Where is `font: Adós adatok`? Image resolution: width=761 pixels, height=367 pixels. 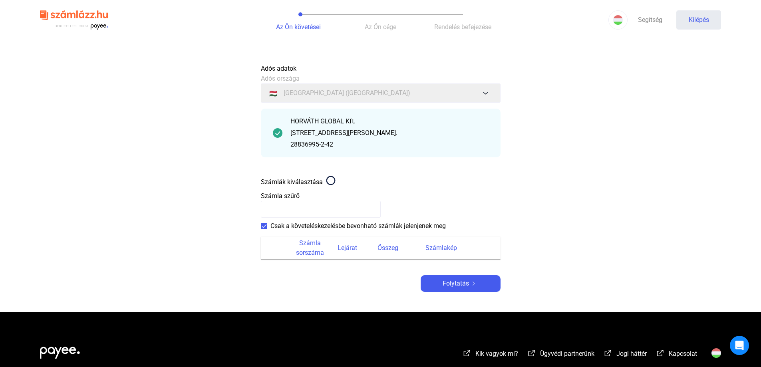
font: Adós adatok is located at coordinates (278, 68).